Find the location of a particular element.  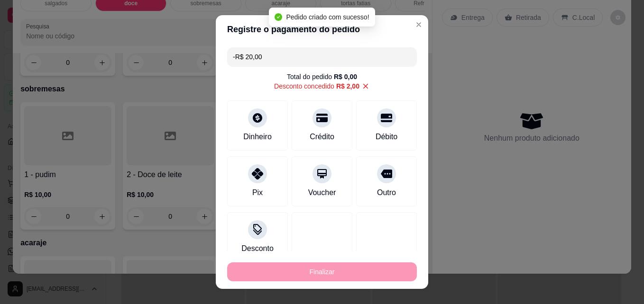

div: Outro is located at coordinates (387, 193).